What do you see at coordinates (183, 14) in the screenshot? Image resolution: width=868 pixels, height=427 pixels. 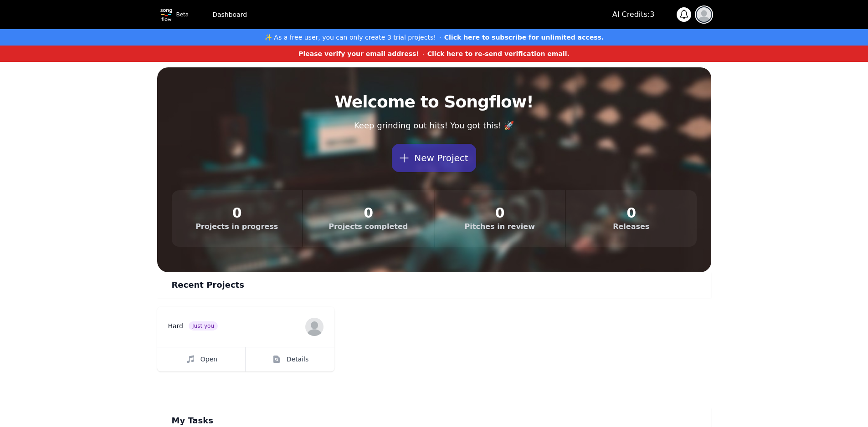 I see `p: Beta` at bounding box center [183, 14].